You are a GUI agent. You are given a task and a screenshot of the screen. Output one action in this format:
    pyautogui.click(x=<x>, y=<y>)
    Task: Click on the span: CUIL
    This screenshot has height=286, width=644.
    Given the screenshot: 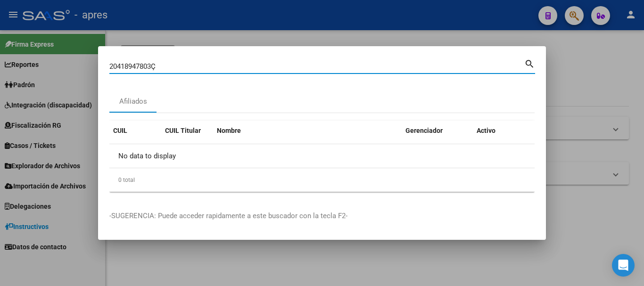 What is the action you would take?
    pyautogui.click(x=120, y=130)
    